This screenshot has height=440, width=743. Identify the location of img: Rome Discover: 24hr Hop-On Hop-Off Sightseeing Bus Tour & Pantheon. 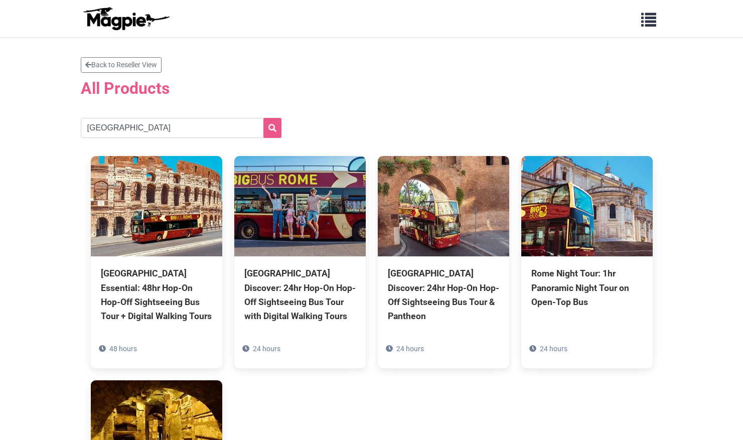
(443, 206).